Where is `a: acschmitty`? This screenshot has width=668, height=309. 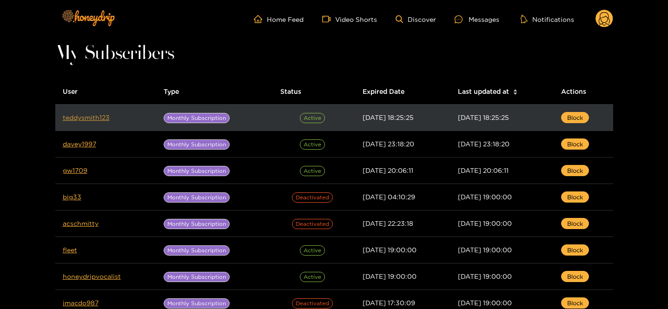
a: acschmitty is located at coordinates (80, 223).